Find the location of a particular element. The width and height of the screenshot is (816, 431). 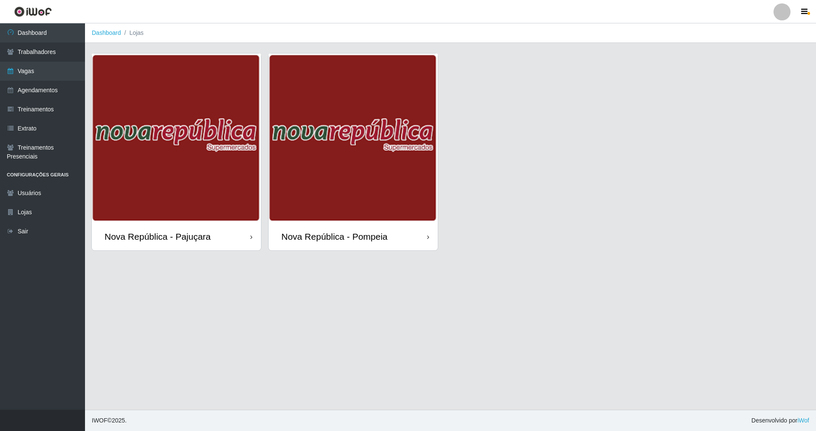

img: CoreUI Logo is located at coordinates (33, 11).